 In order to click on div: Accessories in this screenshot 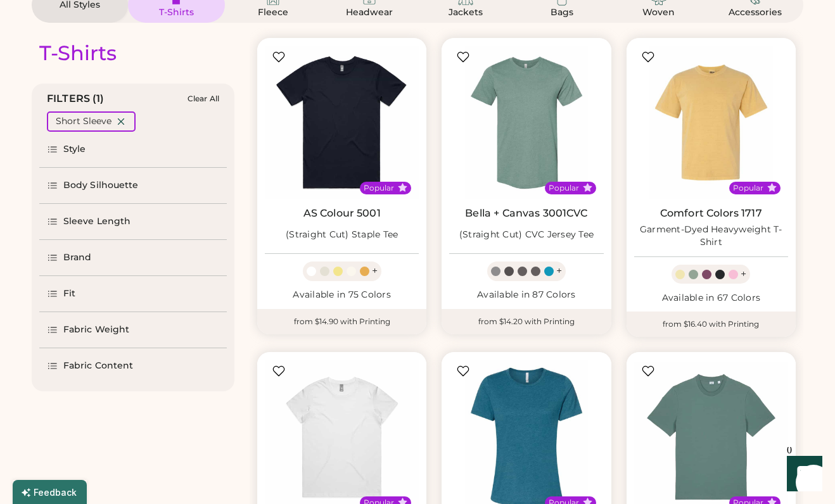, I will do `click(755, 13)`.